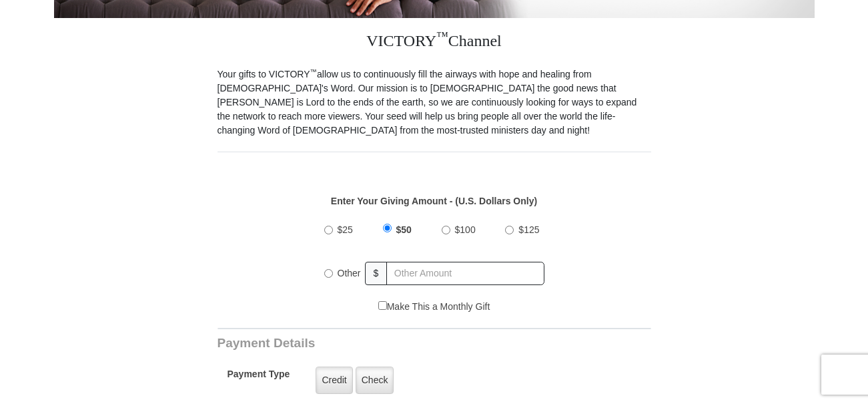  Describe the element at coordinates (259, 376) in the screenshot. I see `h5: Payment Type` at that location.